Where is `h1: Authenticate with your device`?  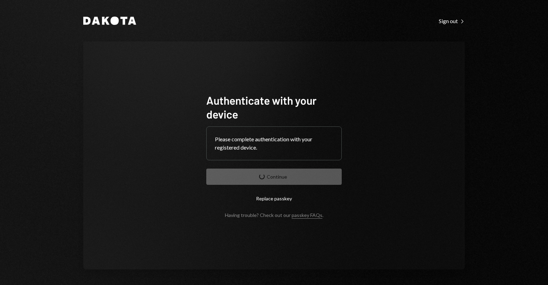
h1: Authenticate with your device is located at coordinates (274, 107).